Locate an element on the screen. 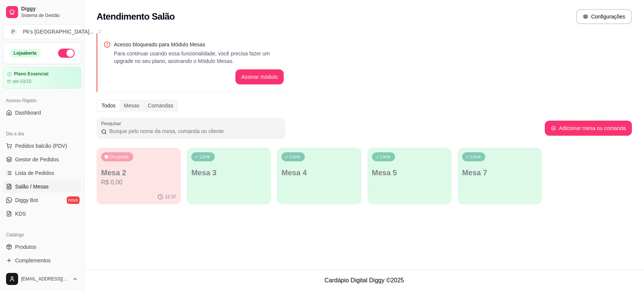 Image resolution: width=644 pixels, height=291 pixels. span: Diggy is located at coordinates (49, 9).